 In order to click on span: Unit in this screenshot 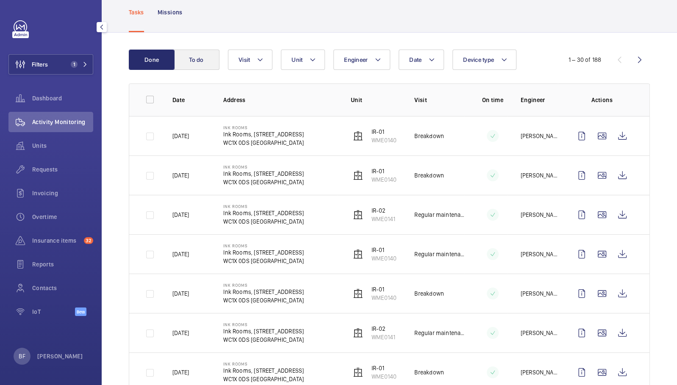, I will do `click(297, 60)`.